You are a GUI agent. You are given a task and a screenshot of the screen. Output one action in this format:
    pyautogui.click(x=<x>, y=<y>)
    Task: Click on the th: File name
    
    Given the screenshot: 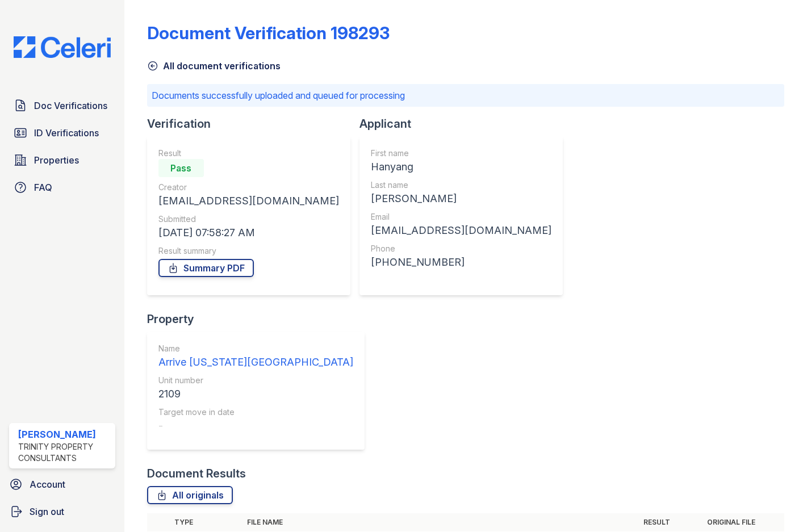 What is the action you would take?
    pyautogui.click(x=441, y=523)
    